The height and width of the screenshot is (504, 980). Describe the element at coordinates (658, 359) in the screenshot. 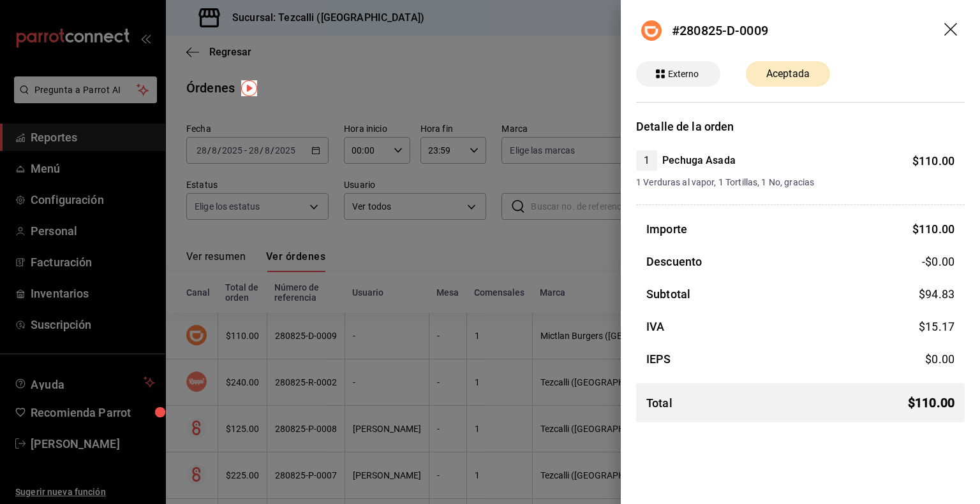

I see `h3: IEPS` at that location.